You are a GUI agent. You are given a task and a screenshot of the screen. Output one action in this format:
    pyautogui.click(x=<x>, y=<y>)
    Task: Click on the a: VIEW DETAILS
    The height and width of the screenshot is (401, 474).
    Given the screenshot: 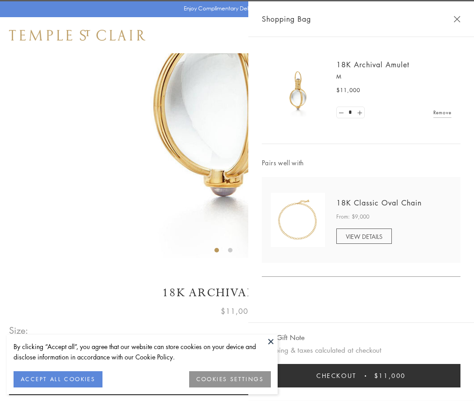 What is the action you would take?
    pyautogui.click(x=364, y=236)
    